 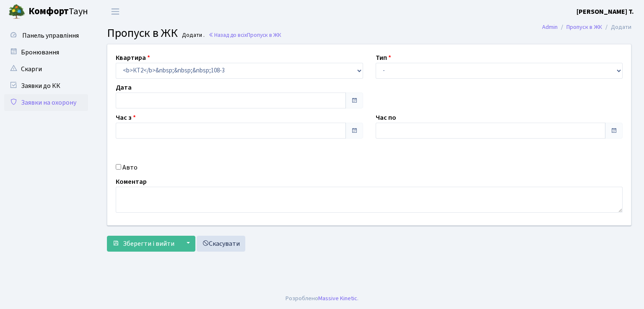 I want to click on label: Авто, so click(x=130, y=168).